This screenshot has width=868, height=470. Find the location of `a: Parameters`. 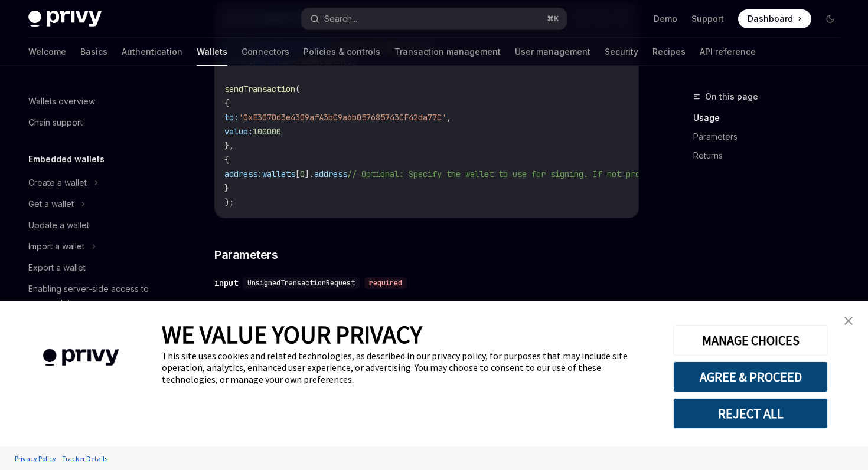

a: Parameters is located at coordinates (772, 137).